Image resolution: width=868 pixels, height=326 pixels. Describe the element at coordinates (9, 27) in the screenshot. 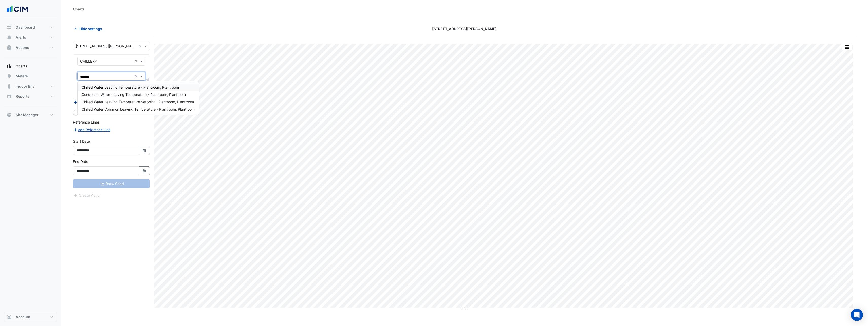

I see `app-icon: Dashboard` at that location.